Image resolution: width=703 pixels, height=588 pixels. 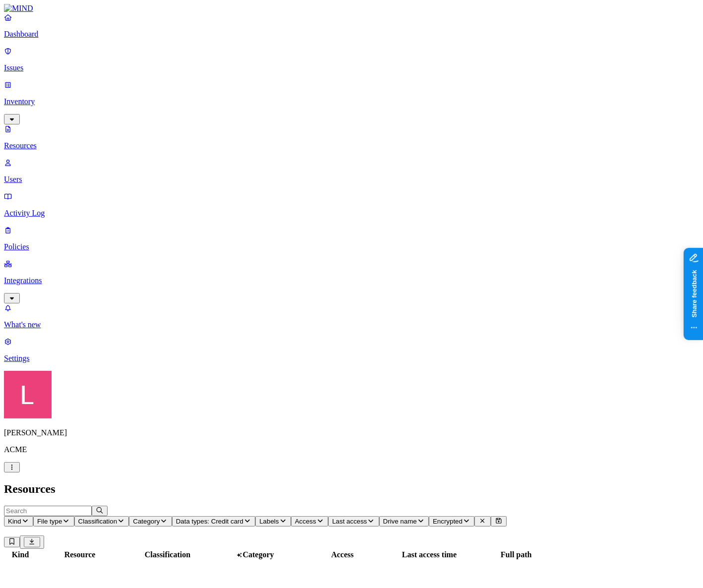 What do you see at coordinates (343, 555) in the screenshot?
I see `div: Access` at bounding box center [343, 555].